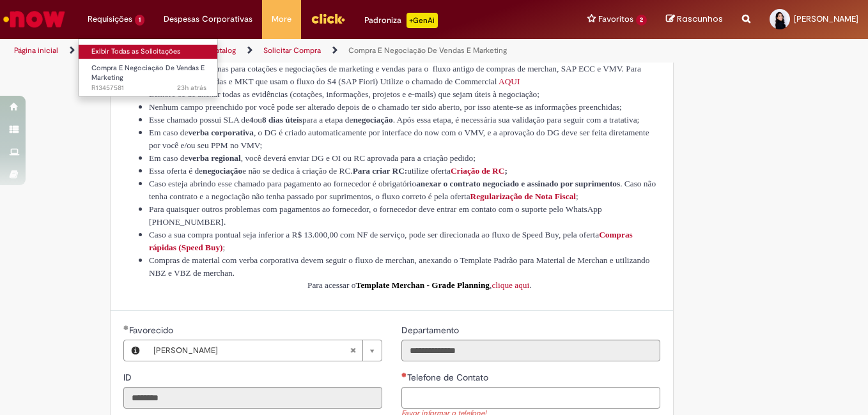 Image resolution: width=868 pixels, height=415 pixels. I want to click on span: anexar o contrato negociado e assinado por suprimentos, so click(518, 184).